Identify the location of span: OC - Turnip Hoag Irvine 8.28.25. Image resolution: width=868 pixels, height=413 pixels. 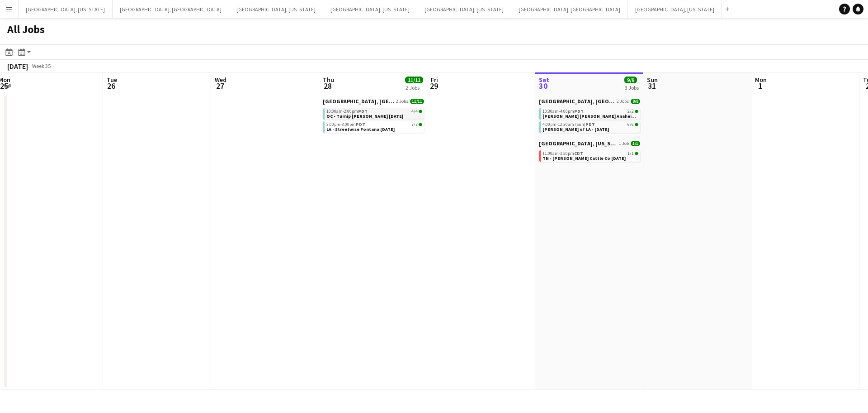
(365, 116).